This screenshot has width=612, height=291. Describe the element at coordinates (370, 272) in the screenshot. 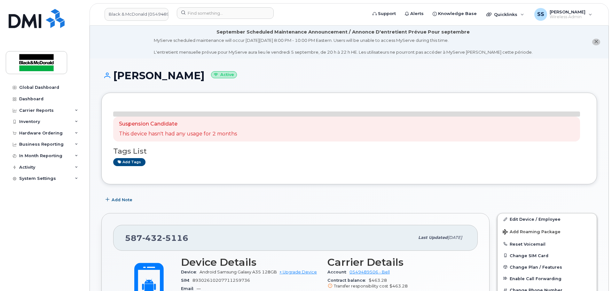

I see `a: 0549489506 - Bell` at that location.